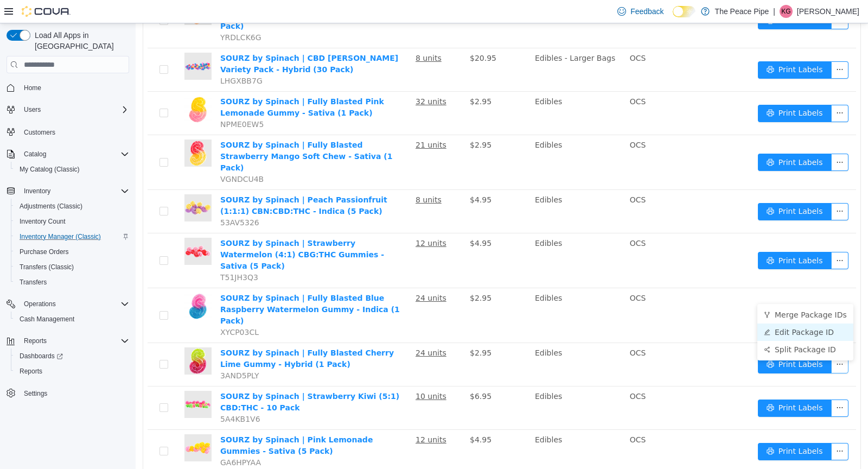 The height and width of the screenshot is (469, 868). I want to click on button: Transfers, so click(72, 282).